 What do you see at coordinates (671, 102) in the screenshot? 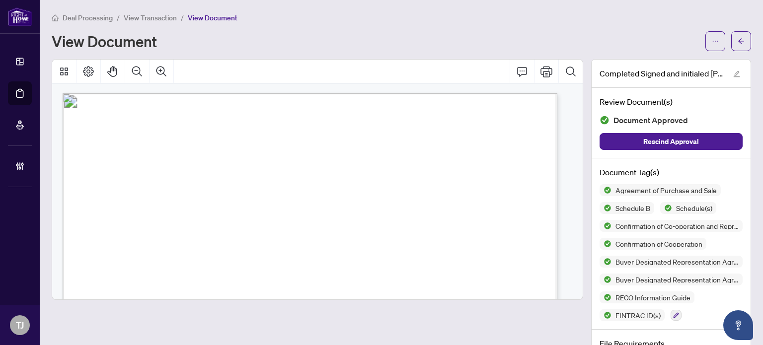
I see `h4: Review Document(s)` at bounding box center [671, 102].